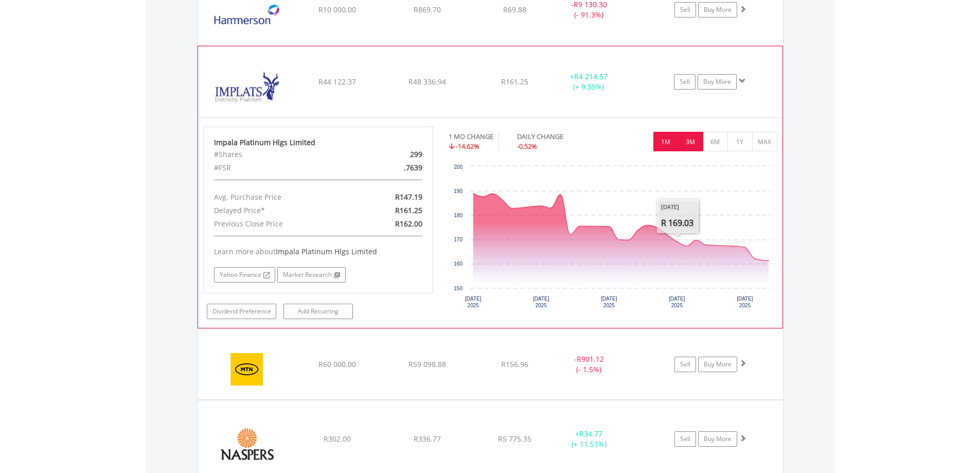 The width and height of the screenshot is (980, 473). Describe the element at coordinates (427, 10) in the screenshot. I see `span: R869.70` at that location.